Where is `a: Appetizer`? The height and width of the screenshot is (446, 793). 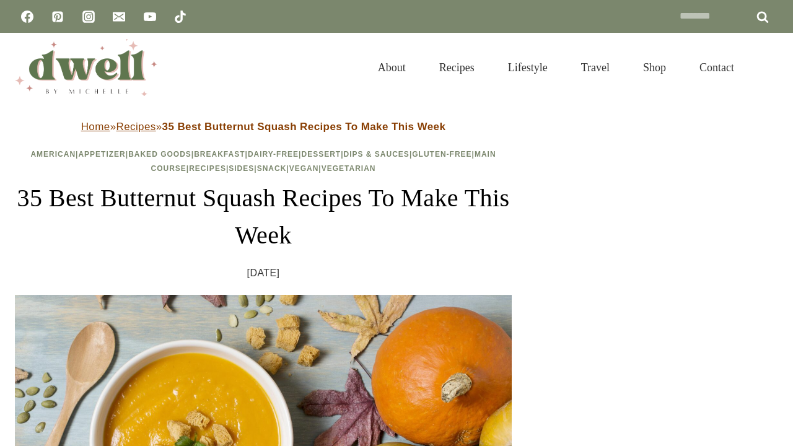 a: Appetizer is located at coordinates (102, 154).